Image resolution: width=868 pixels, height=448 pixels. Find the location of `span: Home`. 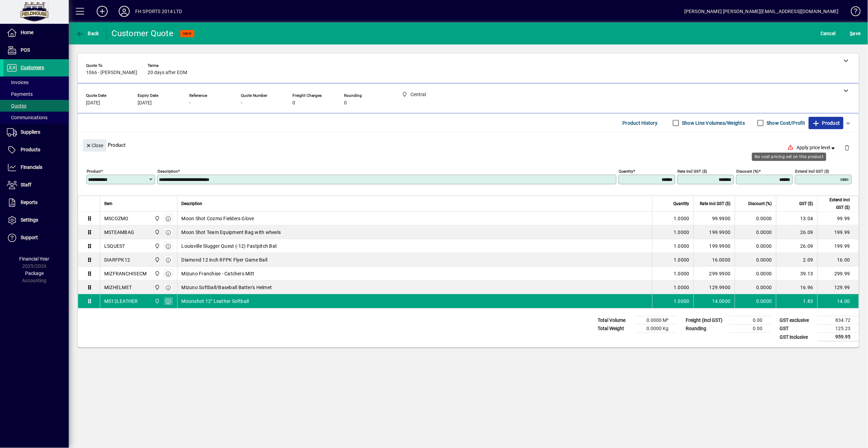

span: Home is located at coordinates (27, 33).